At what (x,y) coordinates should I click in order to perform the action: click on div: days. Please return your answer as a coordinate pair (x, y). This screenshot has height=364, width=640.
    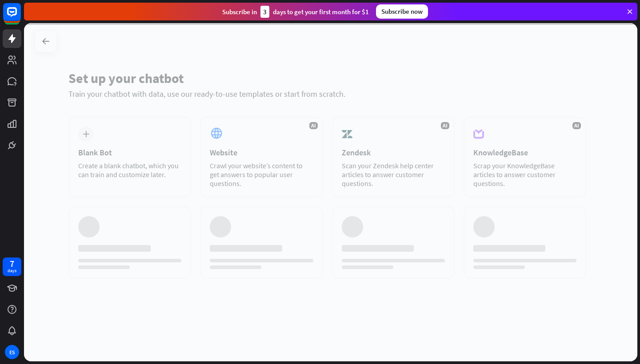
    Looking at the image, I should click on (12, 271).